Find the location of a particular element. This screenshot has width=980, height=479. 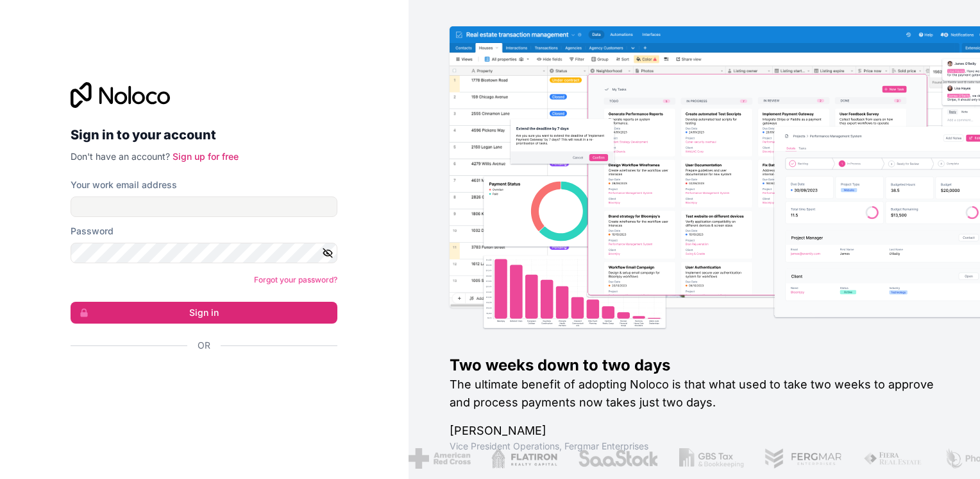

h1: Two weeks down to two days is located at coordinates (694, 365).